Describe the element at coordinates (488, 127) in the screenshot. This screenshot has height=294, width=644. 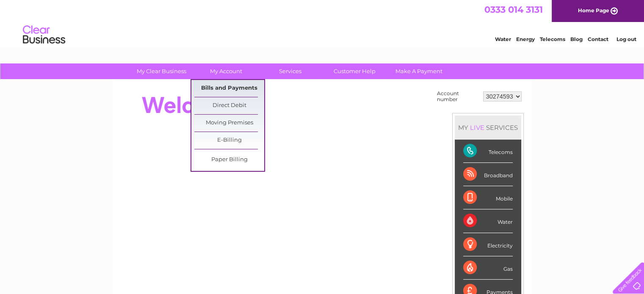
I see `div: MY SERVICES` at that location.